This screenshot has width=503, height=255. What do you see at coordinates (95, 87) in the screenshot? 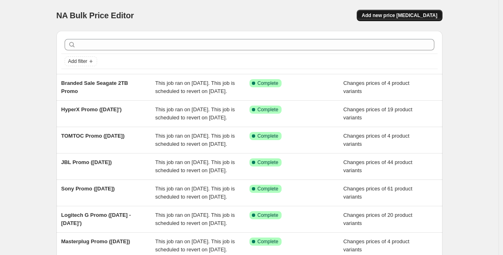
I see `span: Branded Sale Seagate 2TB Promo` at bounding box center [95, 87].